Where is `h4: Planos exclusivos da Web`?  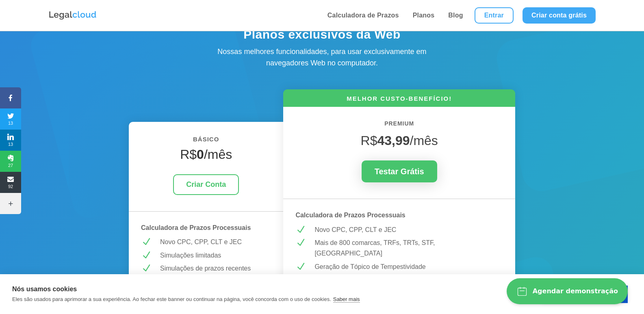
h4: Planos exclusivos da Web is located at coordinates (322, 37).